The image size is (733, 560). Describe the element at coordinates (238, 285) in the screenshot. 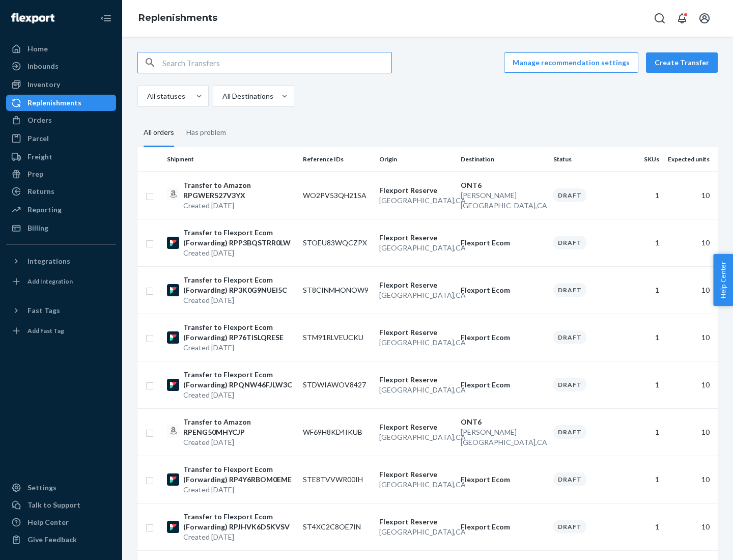

I see `p: Transfer to Flexport Ecom (Forwarding) RP3K0G9NUEI5C` at that location.